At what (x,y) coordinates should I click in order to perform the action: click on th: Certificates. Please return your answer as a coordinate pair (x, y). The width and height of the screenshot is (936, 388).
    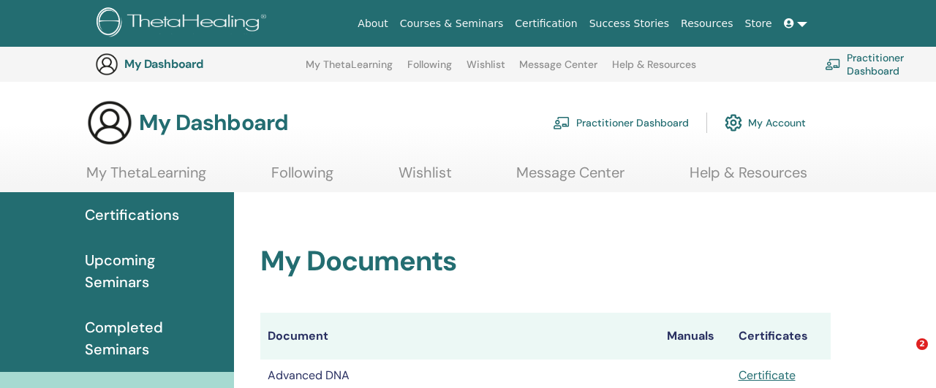
    Looking at the image, I should click on (781, 336).